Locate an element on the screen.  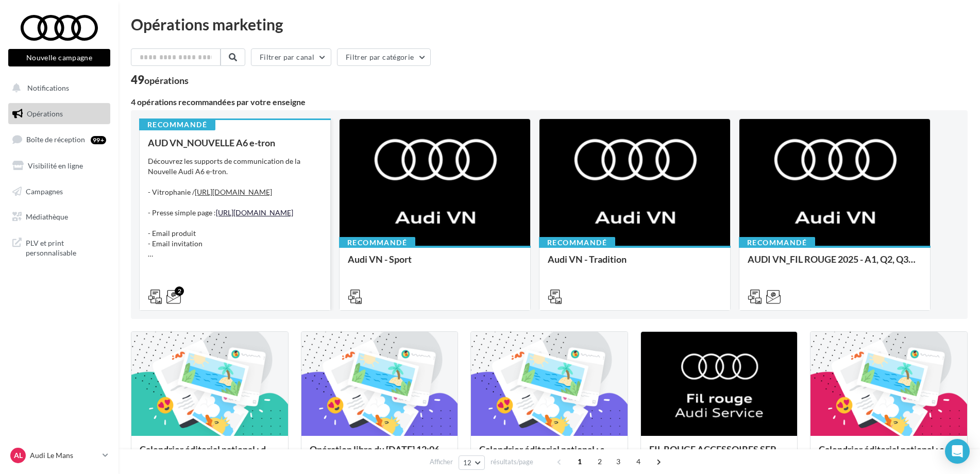
a: PLV et print personnalisable is located at coordinates (59, 247).